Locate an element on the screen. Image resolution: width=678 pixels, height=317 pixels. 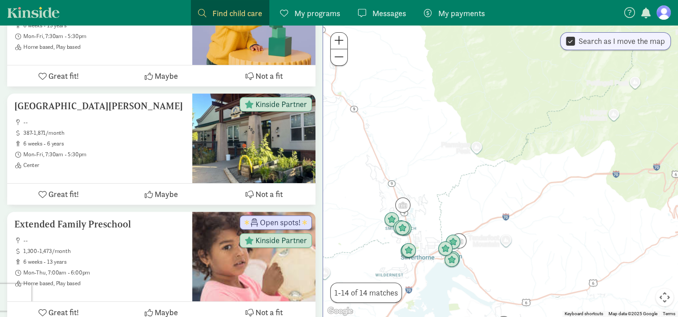
span: Messages is located at coordinates (389, 13).